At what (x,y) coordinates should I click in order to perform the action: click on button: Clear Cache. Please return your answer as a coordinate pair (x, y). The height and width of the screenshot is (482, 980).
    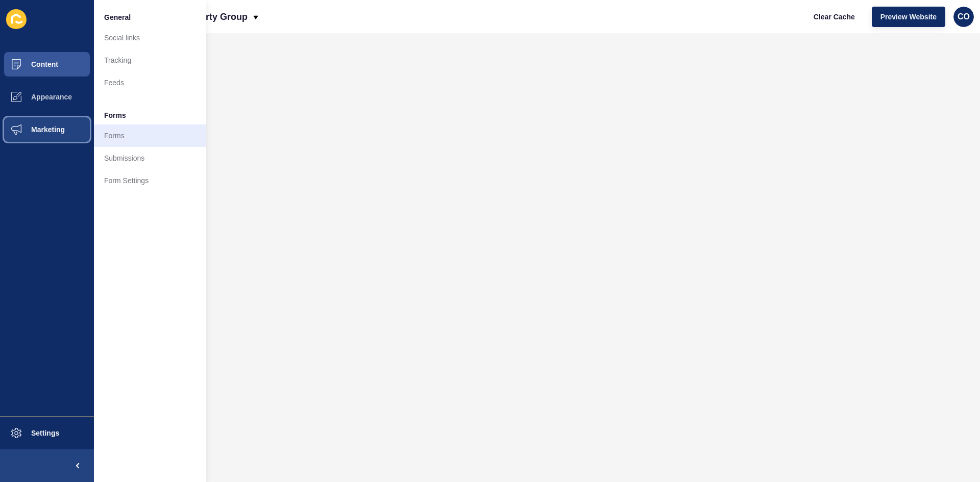
    Looking at the image, I should click on (834, 17).